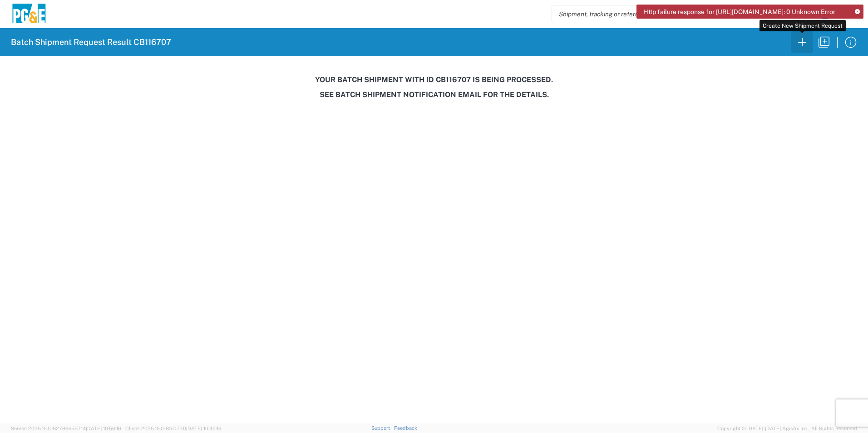 Image resolution: width=868 pixels, height=433 pixels. What do you see at coordinates (29, 14) in the screenshot?
I see `img: pge` at bounding box center [29, 14].